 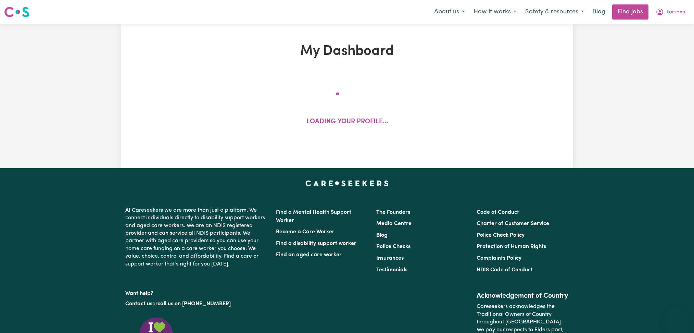 I want to click on a: Find an aged care worker, so click(x=309, y=255).